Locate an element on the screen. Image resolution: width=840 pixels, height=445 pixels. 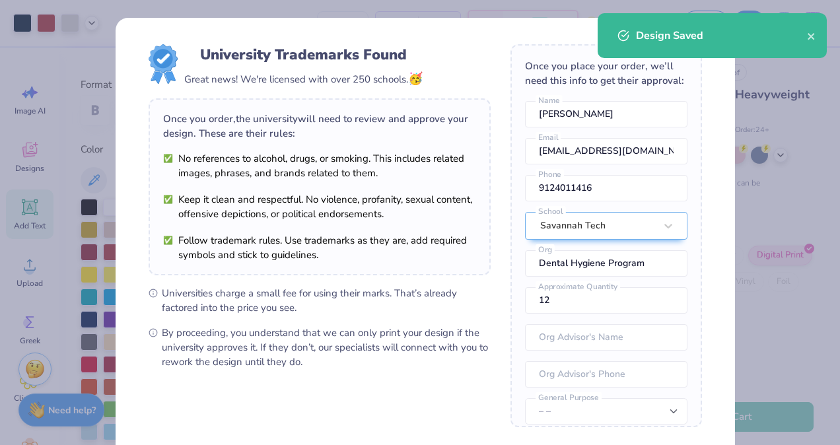
div: Once you order, the university will need to review and approve your design. These are their rules: is located at coordinates (320, 126).